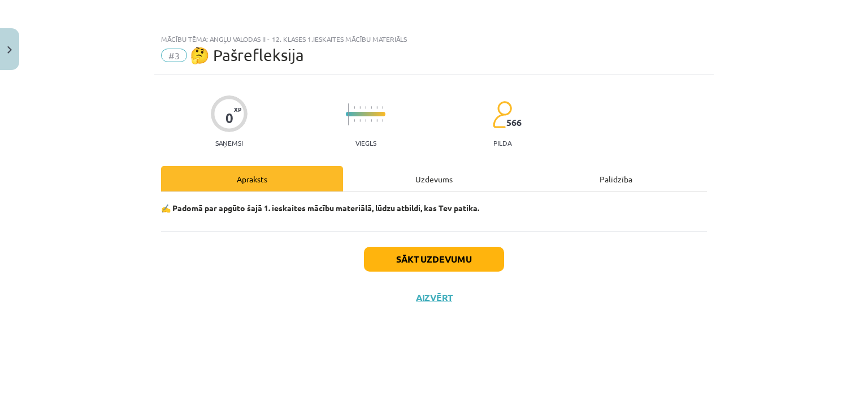 The image size is (868, 419). What do you see at coordinates (247, 55) in the screenshot?
I see `span: 🤔 Pašrefleksija` at bounding box center [247, 55].